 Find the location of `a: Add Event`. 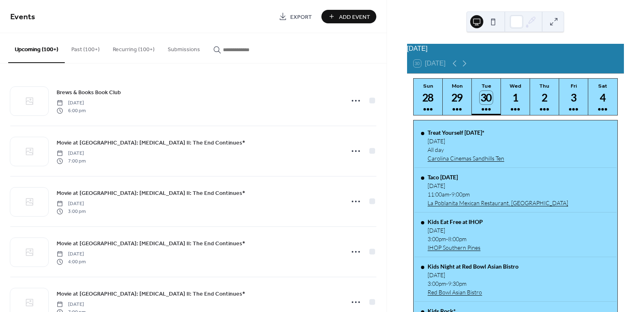

a: Add Event is located at coordinates (349, 16).